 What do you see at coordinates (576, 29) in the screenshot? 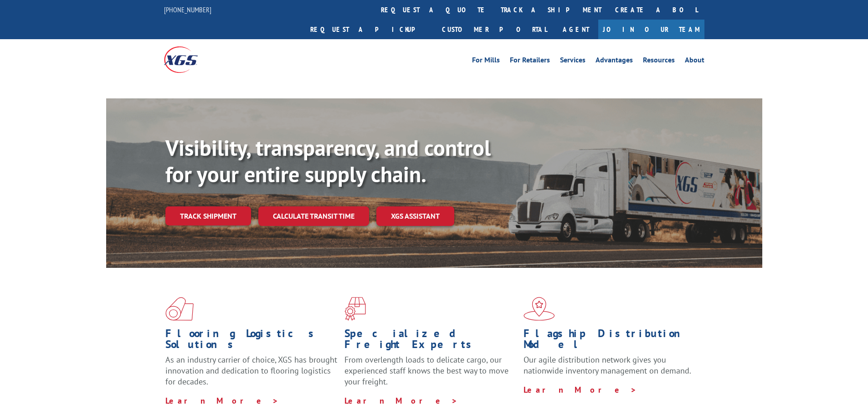
I see `a: Agent` at bounding box center [576, 29].